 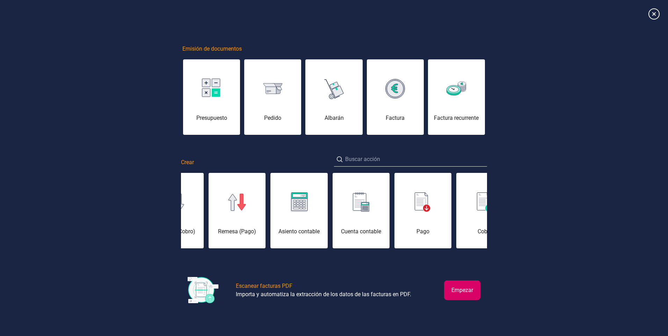 What do you see at coordinates (237, 232) in the screenshot?
I see `div: Remesa (Pago)` at bounding box center [237, 232].